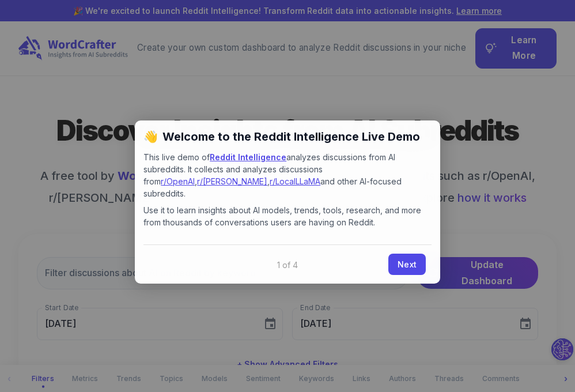 The image size is (575, 392). Describe the element at coordinates (295, 181) in the screenshot. I see `a: r/LocalLLaMA` at that location.